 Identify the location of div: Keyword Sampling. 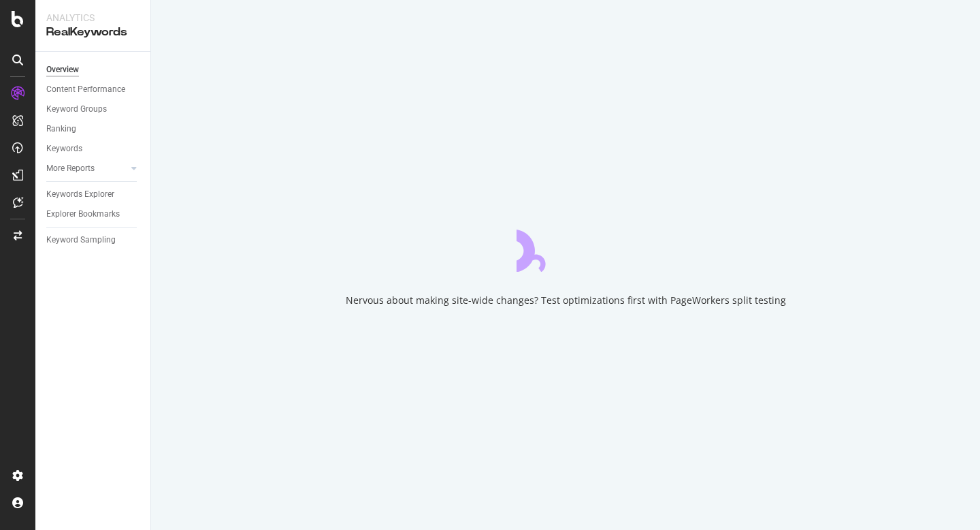
(81, 240).